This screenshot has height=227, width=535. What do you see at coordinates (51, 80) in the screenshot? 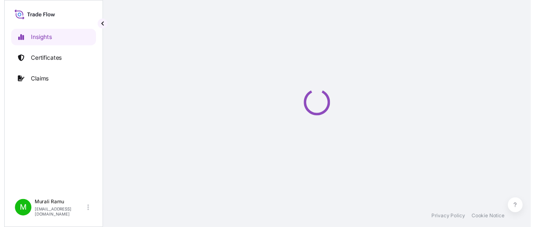
I see `a: Claims` at bounding box center [51, 80].